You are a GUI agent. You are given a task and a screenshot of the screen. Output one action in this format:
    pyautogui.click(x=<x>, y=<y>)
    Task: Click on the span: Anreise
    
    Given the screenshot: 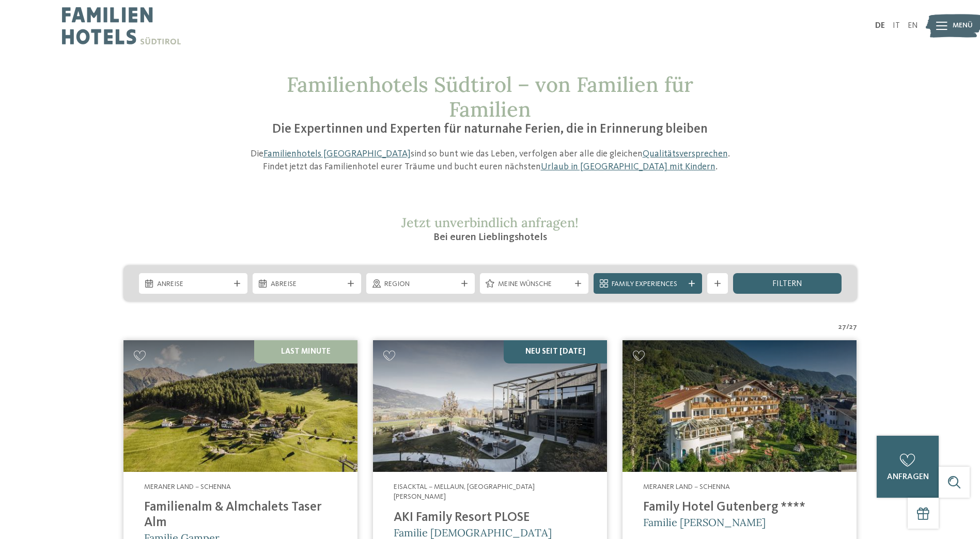 What is the action you would take?
    pyautogui.click(x=193, y=284)
    